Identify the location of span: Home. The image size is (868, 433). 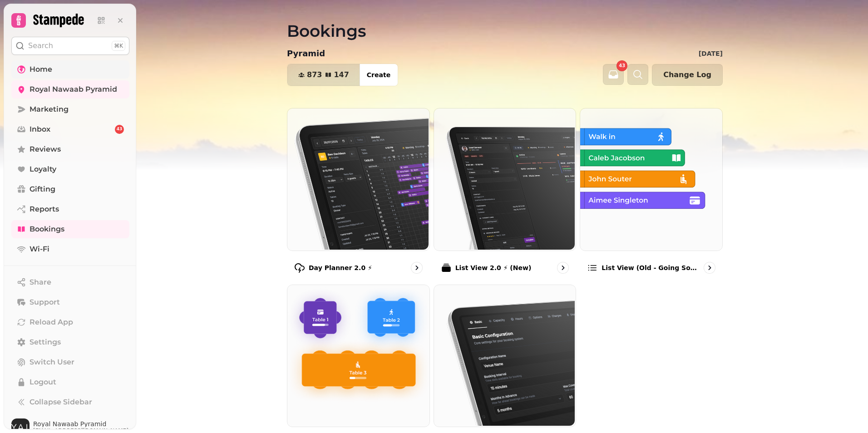
(41, 69).